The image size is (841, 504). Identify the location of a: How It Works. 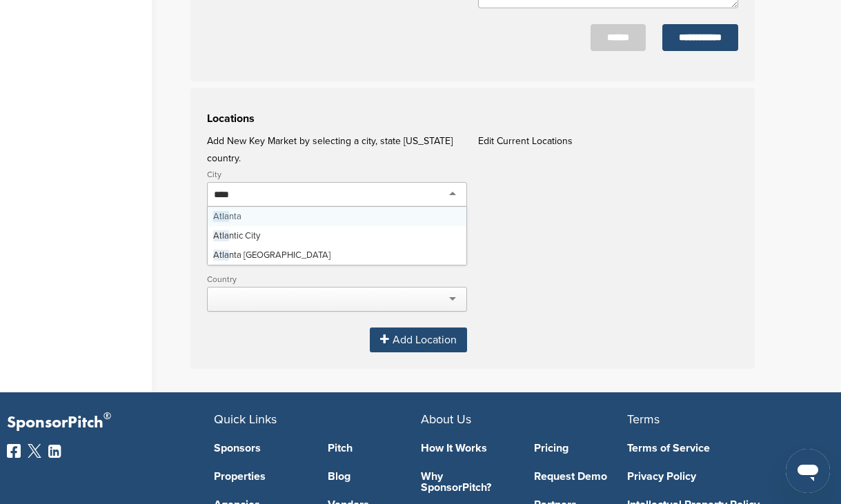
(467, 448).